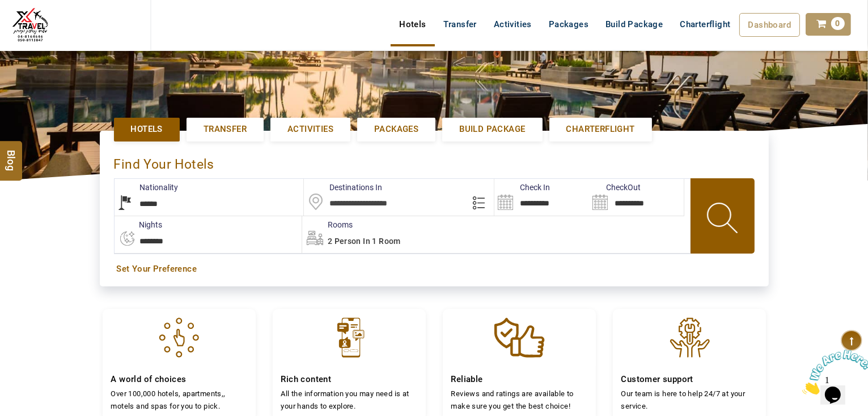 This screenshot has height=416, width=868. What do you see at coordinates (225, 129) in the screenshot?
I see `span: Transfer` at bounding box center [225, 129].